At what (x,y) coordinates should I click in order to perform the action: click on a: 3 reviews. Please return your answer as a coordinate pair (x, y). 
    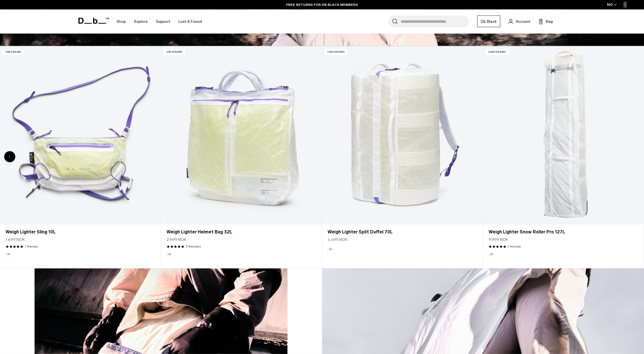
    Looking at the image, I should click on (193, 246).